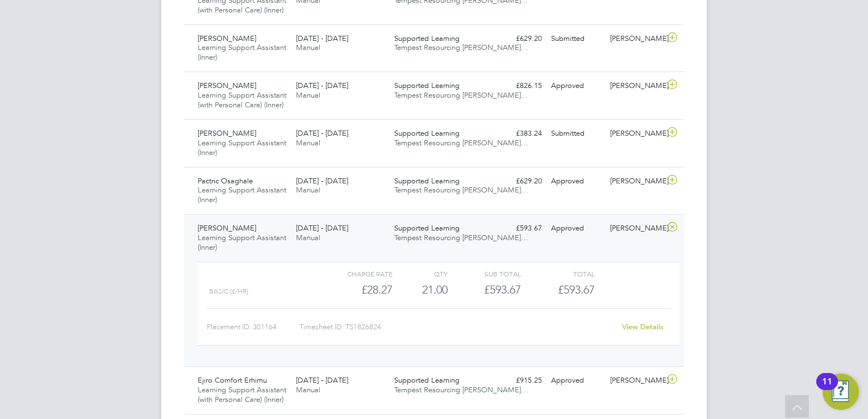 The height and width of the screenshot is (419, 868). I want to click on span: Basic (£/HR), so click(229, 291).